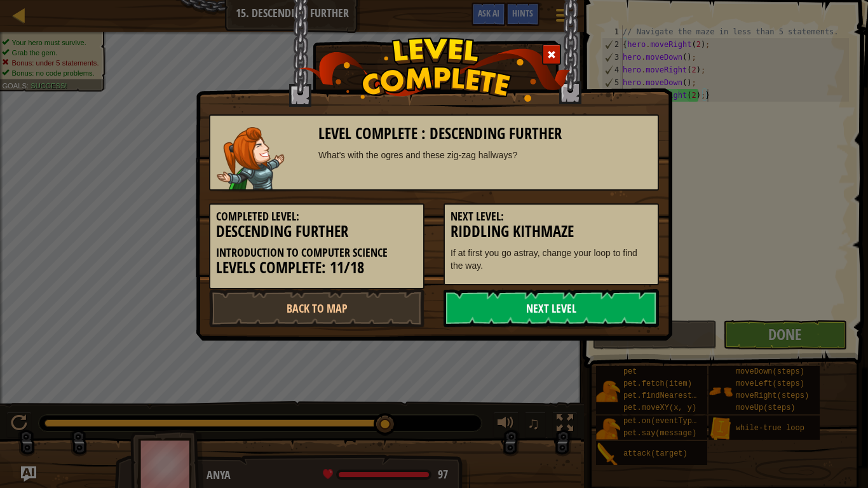 Image resolution: width=868 pixels, height=488 pixels. Describe the element at coordinates (317, 268) in the screenshot. I see `h3: Levels Complete: 11/18` at that location.